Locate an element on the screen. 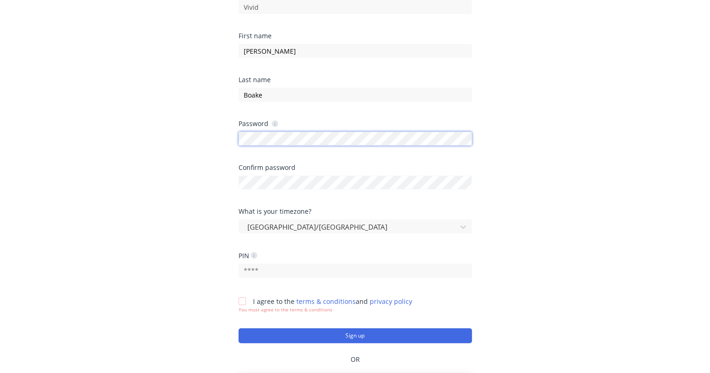 The width and height of the screenshot is (710, 373). div: Confirm password is located at coordinates (355, 168).